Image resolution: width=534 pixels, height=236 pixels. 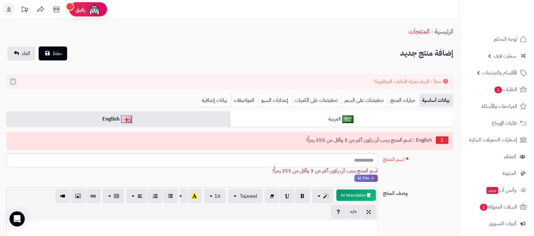 I want to click on a: أدوات التسويق, so click(x=497, y=224).